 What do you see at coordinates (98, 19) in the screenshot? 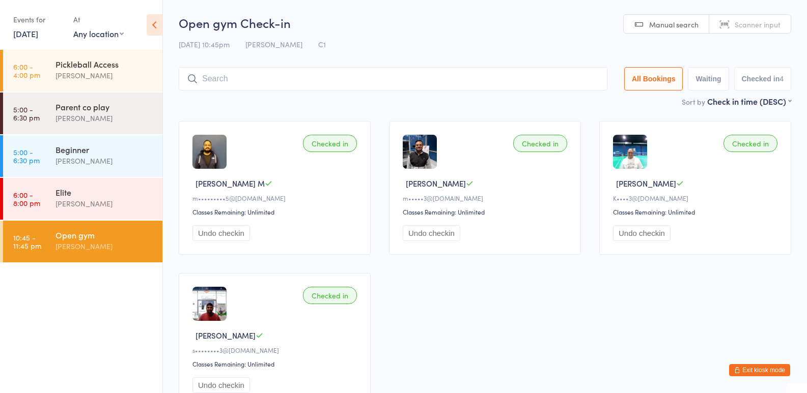
I see `div: At` at bounding box center [98, 19].